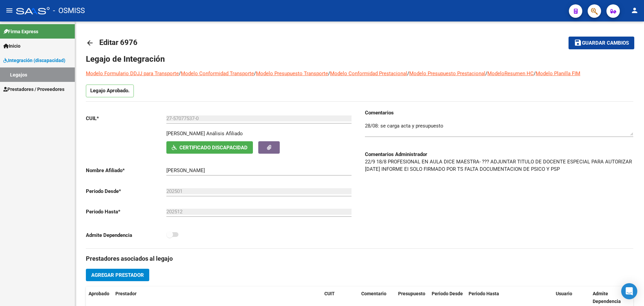 The image size is (644, 306). Describe the element at coordinates (21, 32) in the screenshot. I see `span: Firma Express` at that location.